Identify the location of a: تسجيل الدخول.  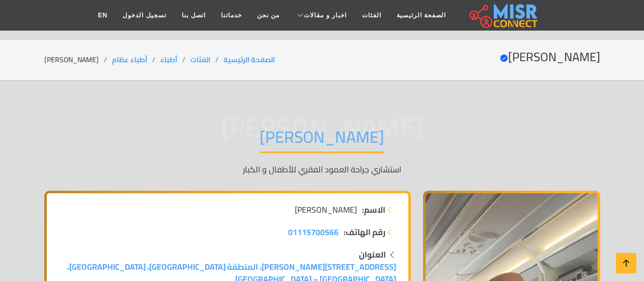
(144, 15).